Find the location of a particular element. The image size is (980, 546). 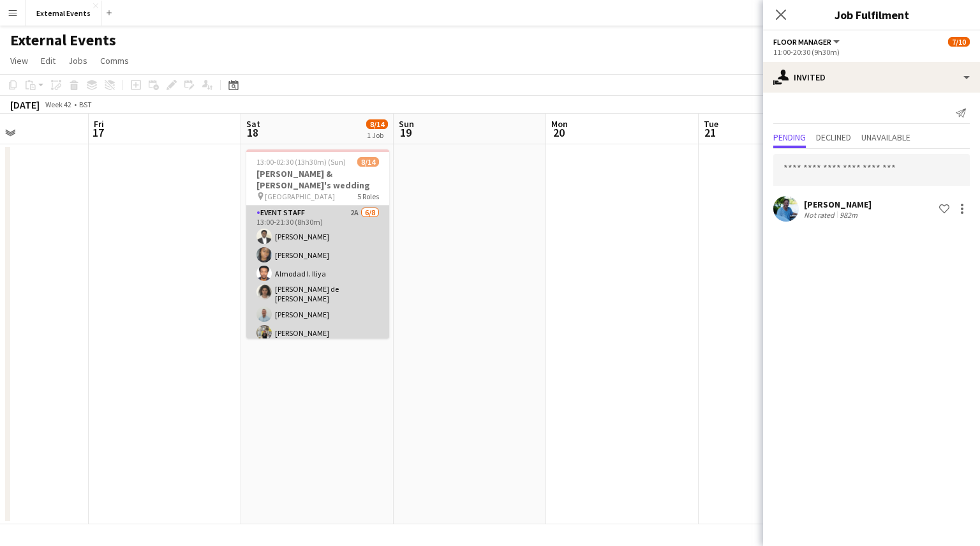

span: 13:00-02:30 (13h30m) (Sun) is located at coordinates (301, 161).